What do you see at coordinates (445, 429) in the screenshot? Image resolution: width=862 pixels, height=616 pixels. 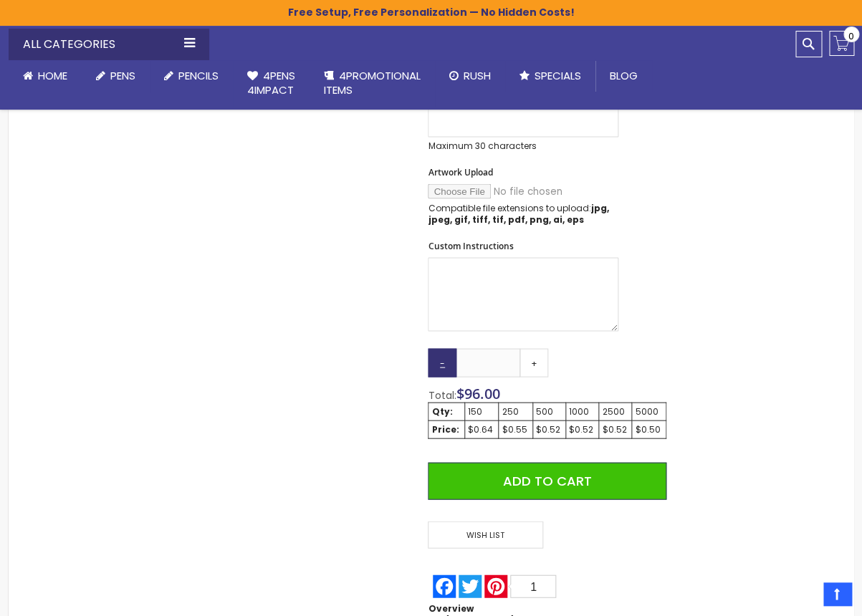 I see `strong: Price:` at bounding box center [445, 429].